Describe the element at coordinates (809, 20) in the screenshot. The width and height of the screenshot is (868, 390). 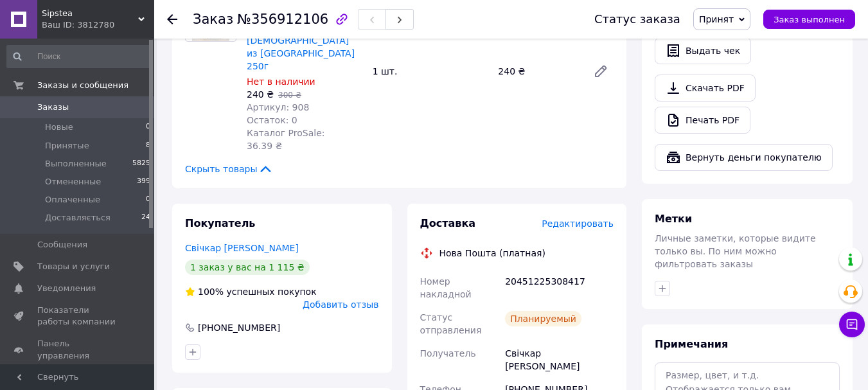
I see `span: Заказ выполнен` at that location.